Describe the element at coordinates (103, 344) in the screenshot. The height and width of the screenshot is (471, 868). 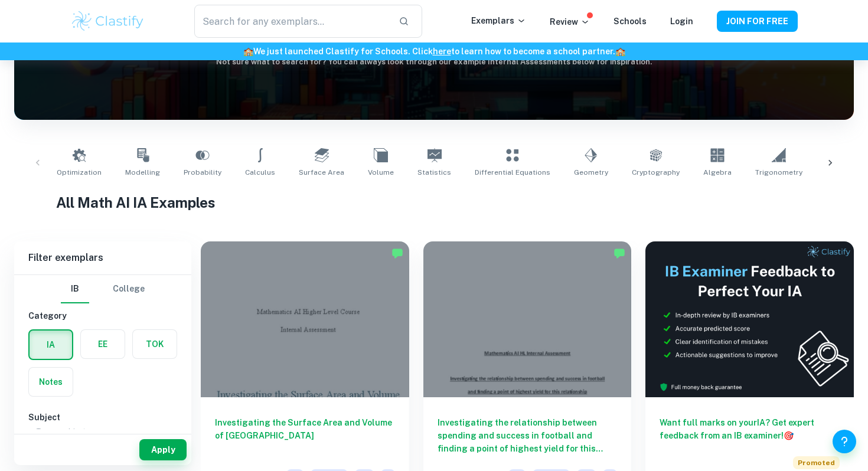
I see `button: EE` at that location.